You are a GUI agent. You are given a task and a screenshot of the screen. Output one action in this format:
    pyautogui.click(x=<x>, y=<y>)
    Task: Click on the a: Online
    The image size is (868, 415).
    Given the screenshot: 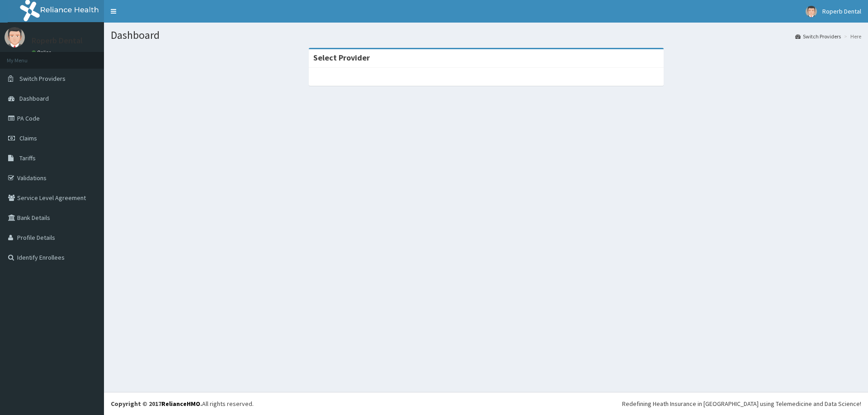 What is the action you would take?
    pyautogui.click(x=42, y=53)
    